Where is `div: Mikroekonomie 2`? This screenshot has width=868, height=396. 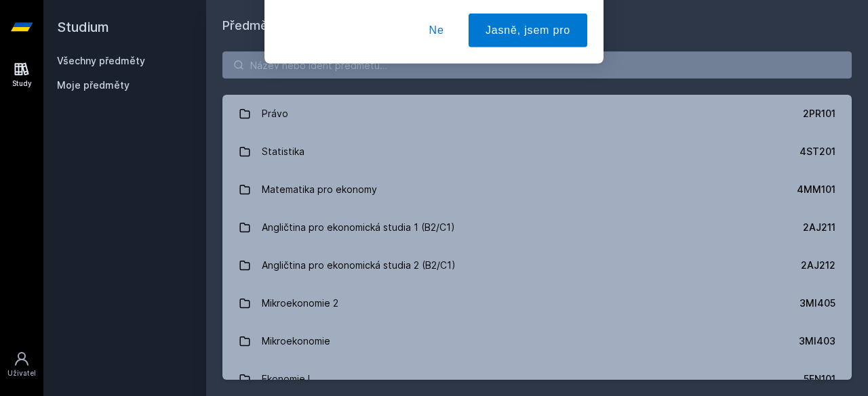
div: Mikroekonomie 2 is located at coordinates (300, 304).